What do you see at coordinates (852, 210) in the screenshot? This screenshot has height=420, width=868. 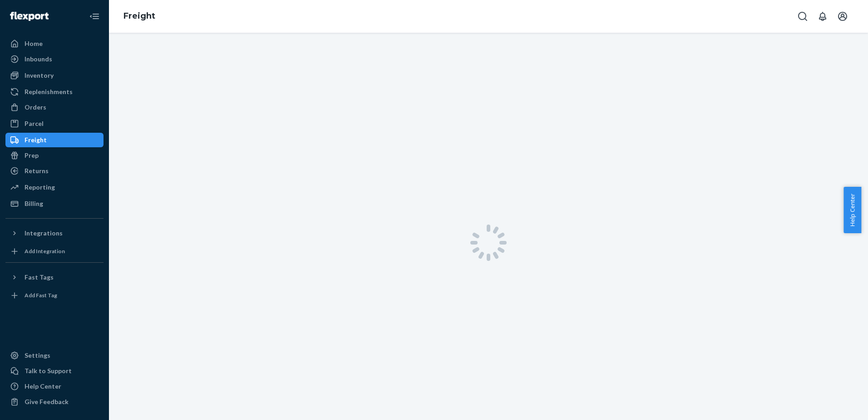 I see `span: Help Center` at bounding box center [852, 210].